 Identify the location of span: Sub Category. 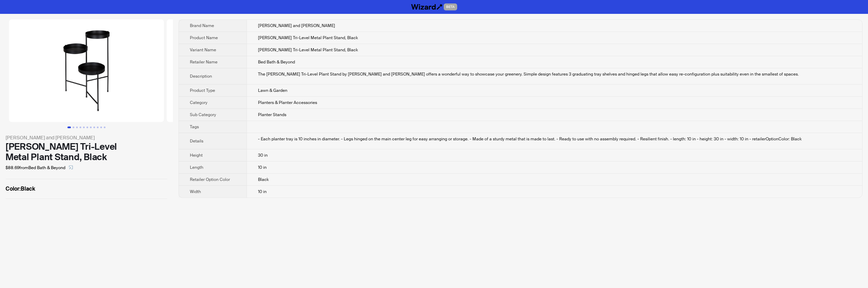
(203, 114).